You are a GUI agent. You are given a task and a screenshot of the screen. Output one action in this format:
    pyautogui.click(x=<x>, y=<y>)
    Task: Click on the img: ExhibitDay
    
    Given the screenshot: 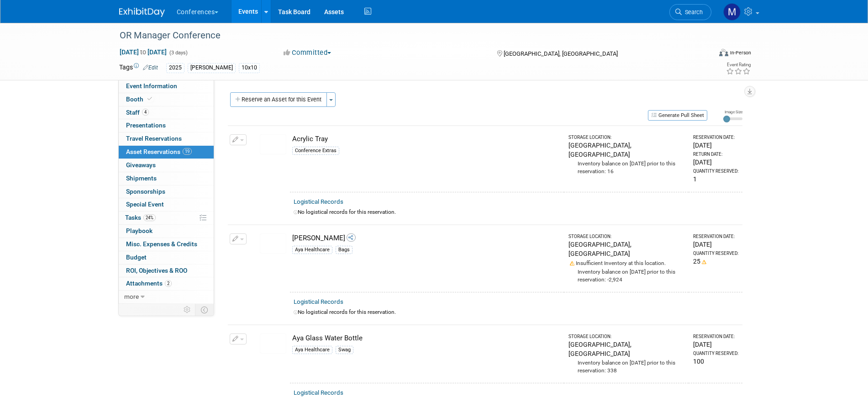 What is the action you would take?
    pyautogui.click(x=142, y=12)
    